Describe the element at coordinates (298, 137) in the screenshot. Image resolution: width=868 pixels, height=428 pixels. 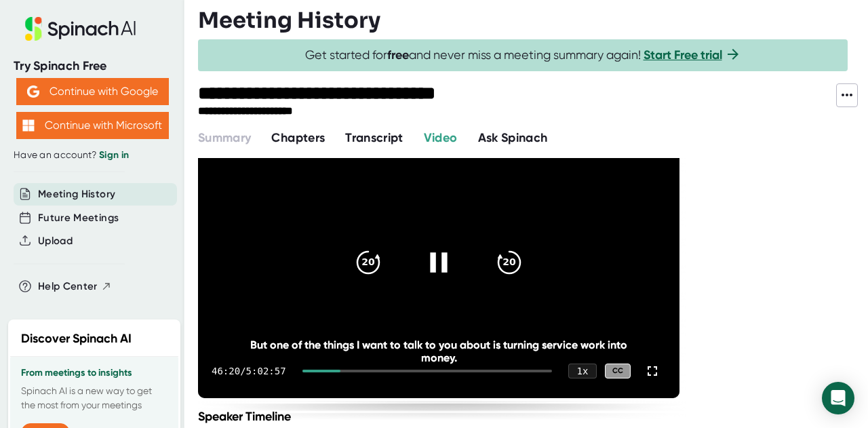
I see `button: Chapters` at that location.